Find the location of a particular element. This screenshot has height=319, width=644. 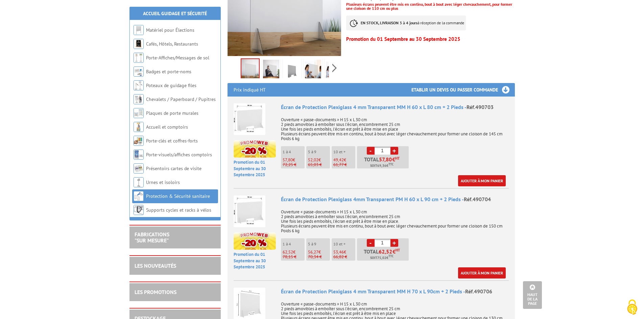

p: 72,25 € is located at coordinates (293, 165).